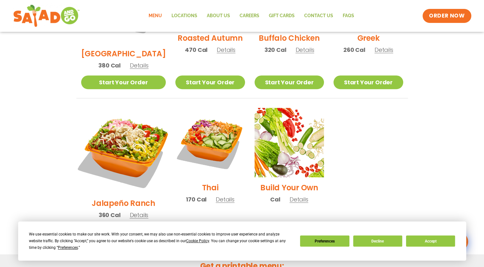 The image size is (484, 267). What do you see at coordinates (109, 65) in the screenshot?
I see `span: 380 Cal` at bounding box center [109, 65].